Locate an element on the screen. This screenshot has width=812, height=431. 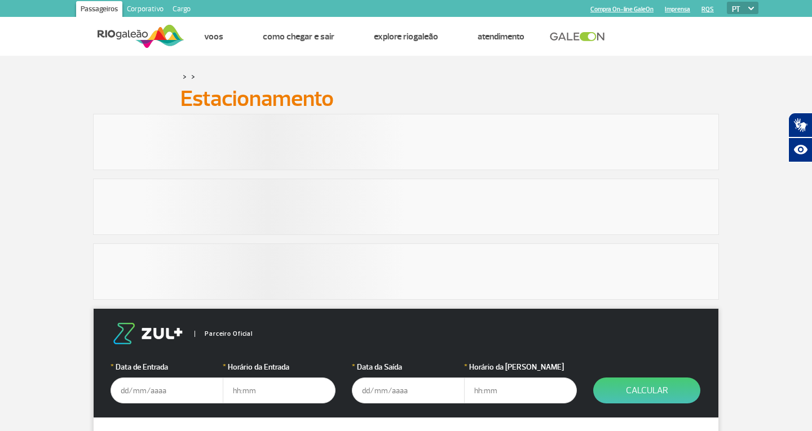
a: Explore RIOgaleão is located at coordinates (406, 37).